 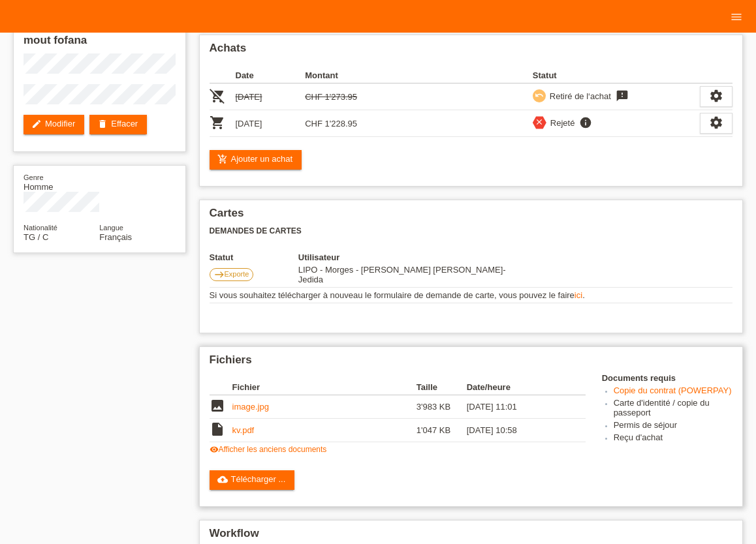 I want to click on th: Fichier, so click(x=325, y=387).